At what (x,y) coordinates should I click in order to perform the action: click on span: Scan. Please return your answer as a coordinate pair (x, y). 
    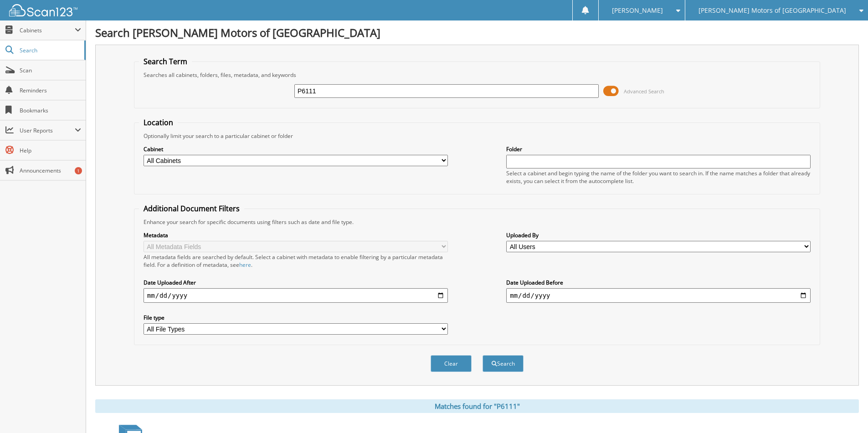
    Looking at the image, I should click on (50, 70).